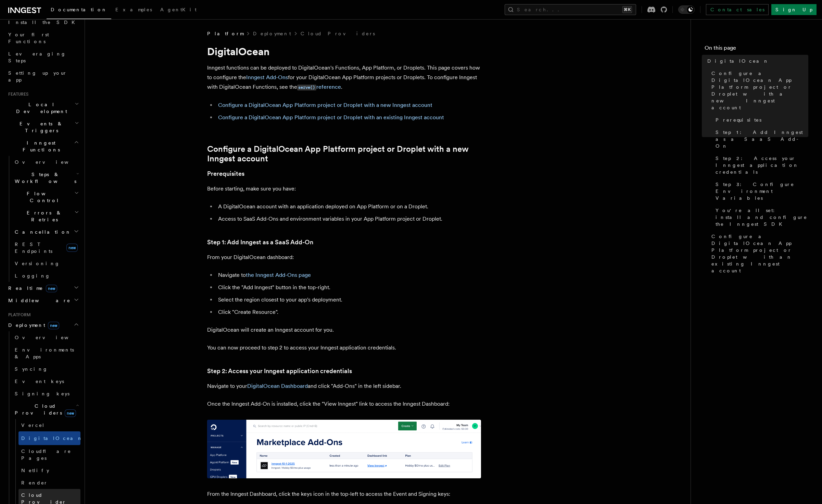 The height and width of the screenshot is (504, 822). What do you see at coordinates (349, 300) in the screenshot?
I see `li: Select the region closest to your app's deployment.` at bounding box center [349, 300].